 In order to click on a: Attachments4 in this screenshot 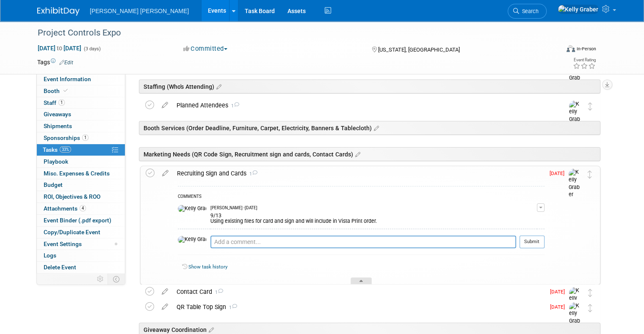, I will do `click(81, 209)`.